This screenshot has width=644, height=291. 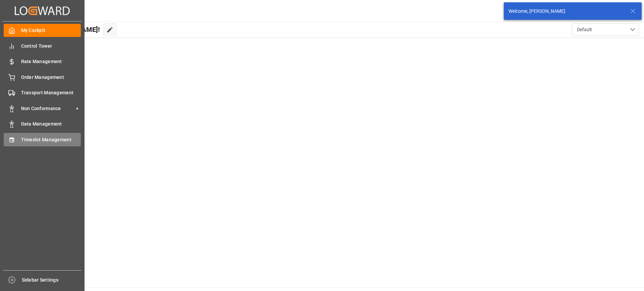 I want to click on span: Default, so click(x=584, y=30).